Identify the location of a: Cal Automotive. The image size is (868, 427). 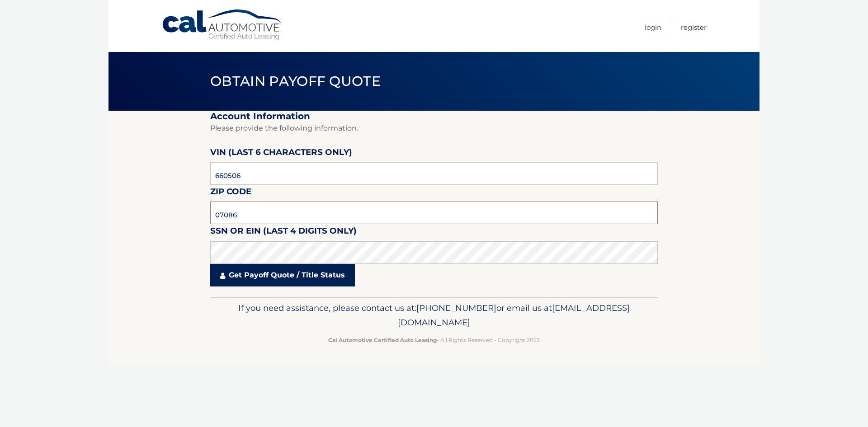
(223, 25).